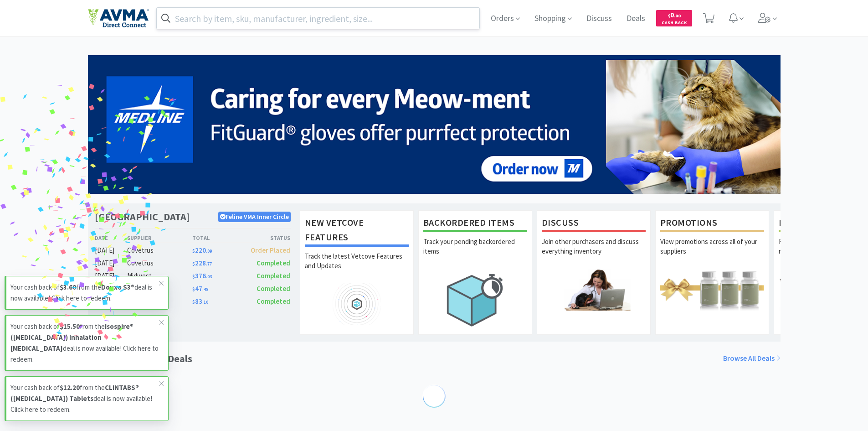 The image size is (868, 431). I want to click on div: Midwest, so click(160, 276).